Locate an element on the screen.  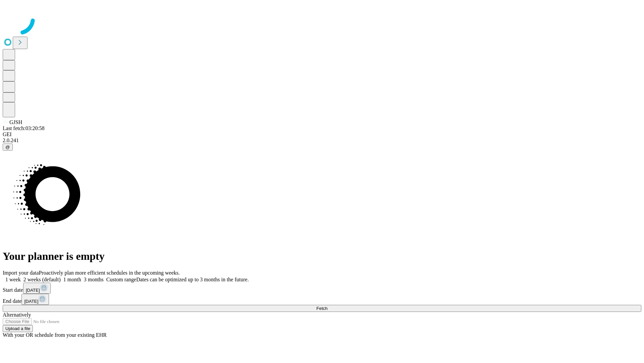
span: Fetch is located at coordinates (321, 308).